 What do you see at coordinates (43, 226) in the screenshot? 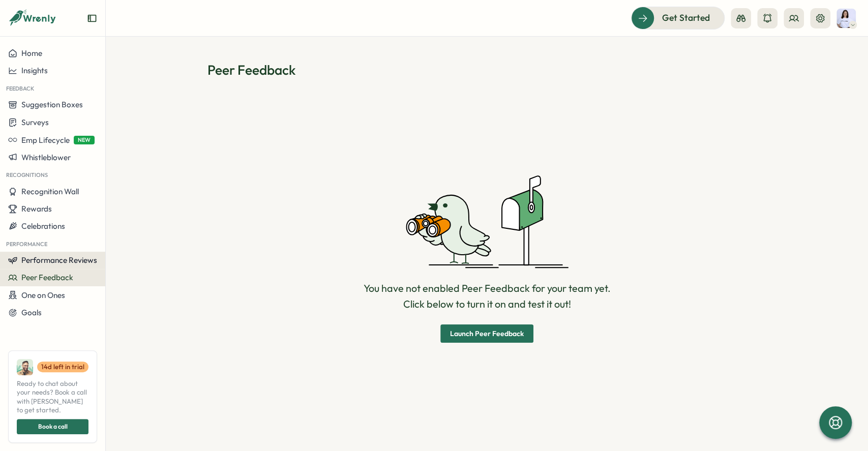
I see `span: Celebrations` at bounding box center [43, 226].